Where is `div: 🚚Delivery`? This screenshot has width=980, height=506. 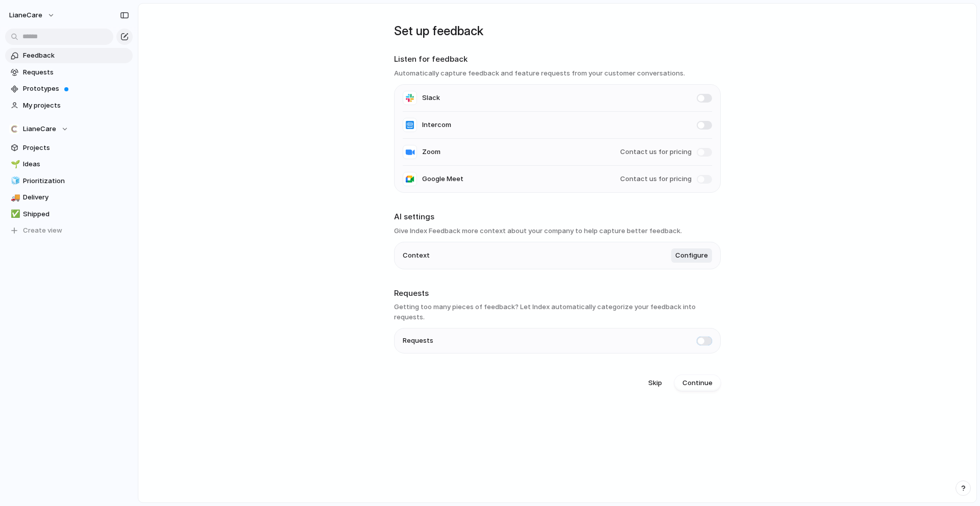 div: 🚚Delivery is located at coordinates (69, 197).